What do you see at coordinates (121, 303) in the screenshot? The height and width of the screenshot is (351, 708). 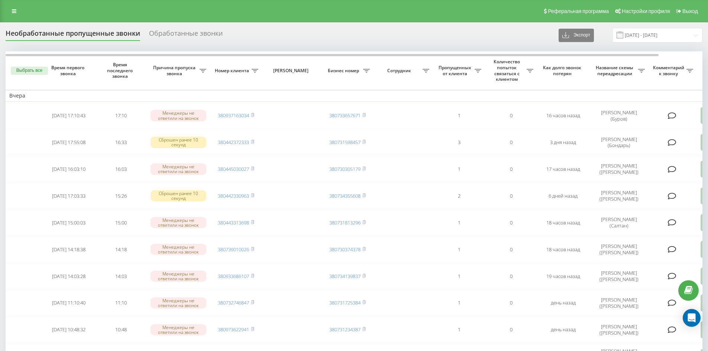 I see `td: 11:10` at bounding box center [121, 303].